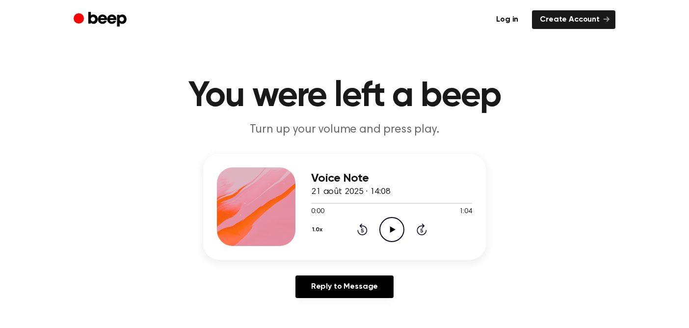 The width and height of the screenshot is (689, 328). I want to click on a: Log in, so click(507, 20).